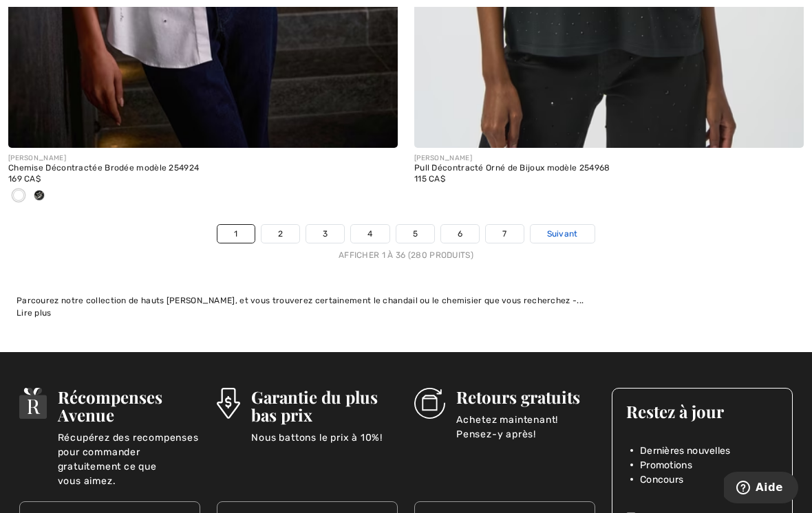 This screenshot has height=513, width=812. What do you see at coordinates (24, 179) in the screenshot?
I see `span: 169 CA$` at bounding box center [24, 179].